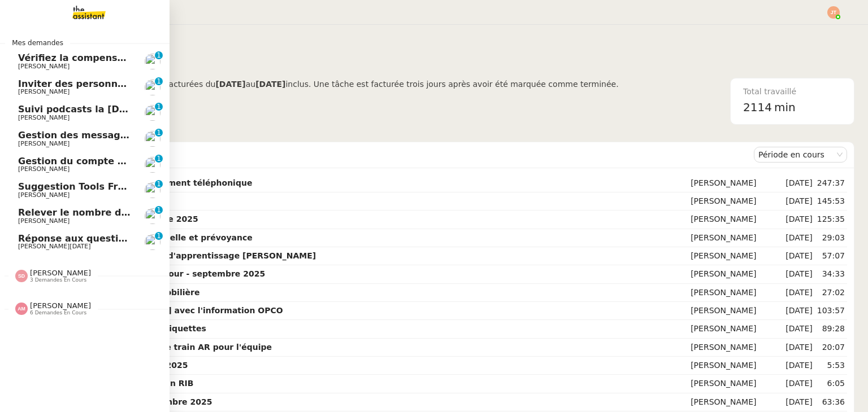 This screenshot has width=868, height=412. What do you see at coordinates (830, 403) in the screenshot?
I see `td: 63:36` at bounding box center [830, 403].